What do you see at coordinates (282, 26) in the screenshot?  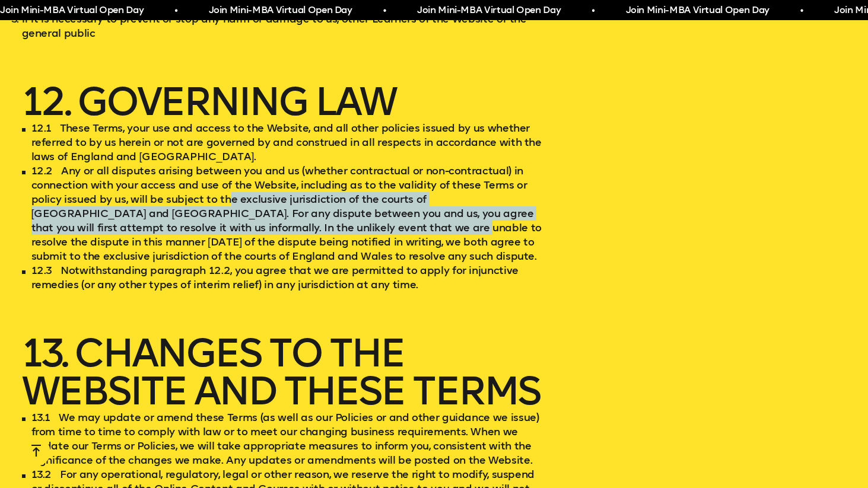 I see `li: if it is necessary to prevent or stop any harm or damage to us, other Learners of the Website or ...` at bounding box center [282, 26].